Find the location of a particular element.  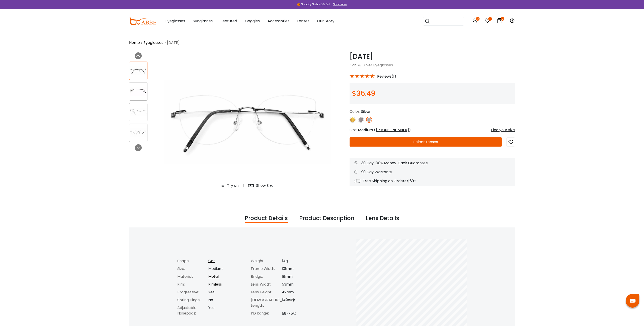

a: 1 is located at coordinates (487, 21).